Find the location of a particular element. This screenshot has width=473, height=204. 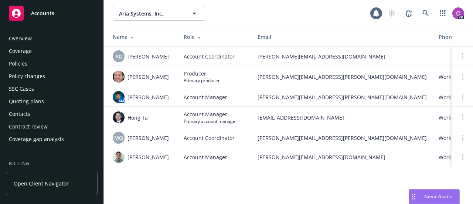

span: MQ is located at coordinates (119, 137).